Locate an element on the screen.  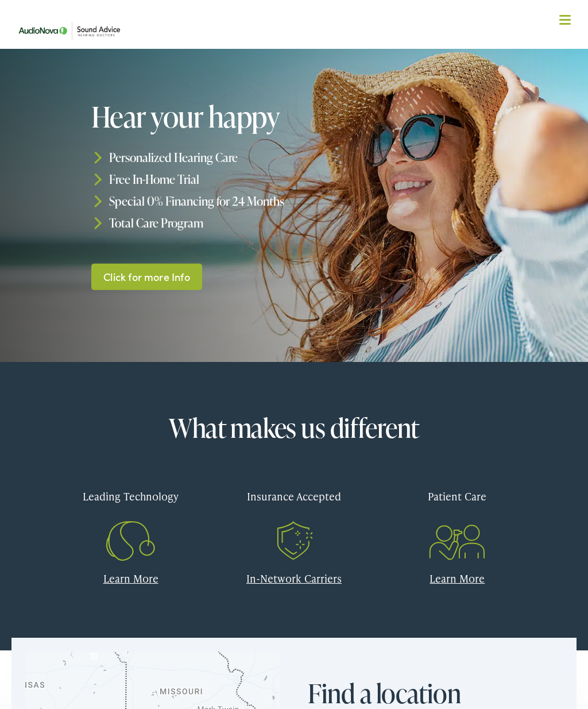
h2: What makes us different is located at coordinates (294, 428).